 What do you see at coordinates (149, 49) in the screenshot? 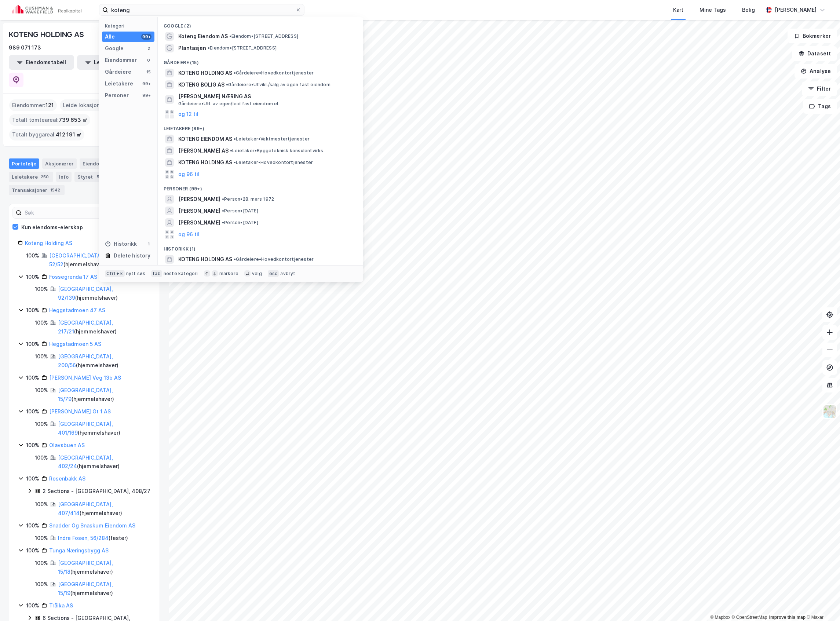
I see `div: 2` at bounding box center [149, 49].